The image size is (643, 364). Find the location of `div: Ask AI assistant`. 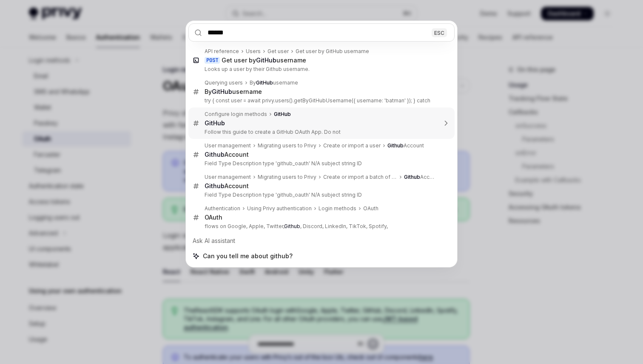

div: Ask AI assistant is located at coordinates (322, 241).